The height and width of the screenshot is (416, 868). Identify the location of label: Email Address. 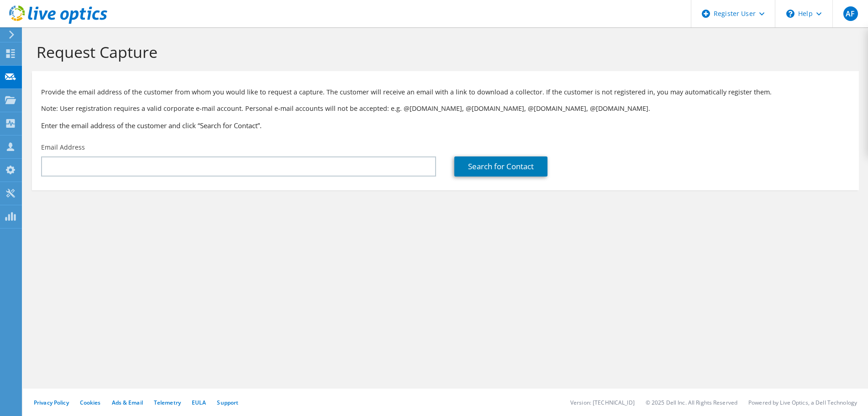
(63, 147).